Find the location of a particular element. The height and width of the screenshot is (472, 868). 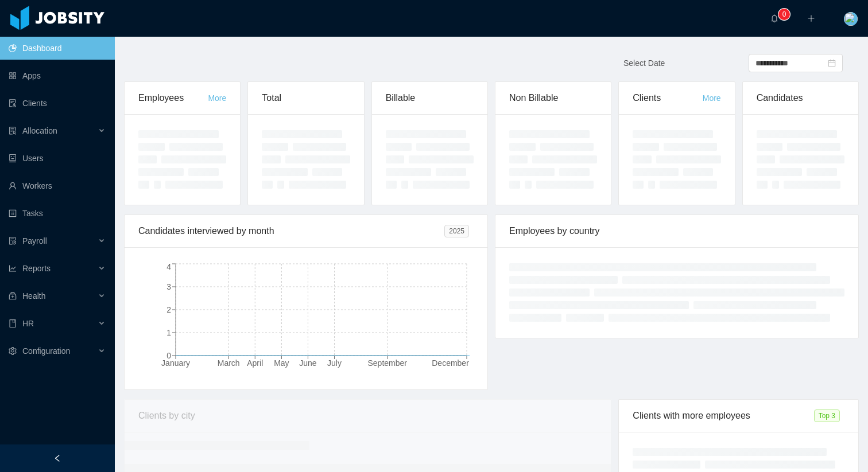

span: Top 3 is located at coordinates (827, 415).